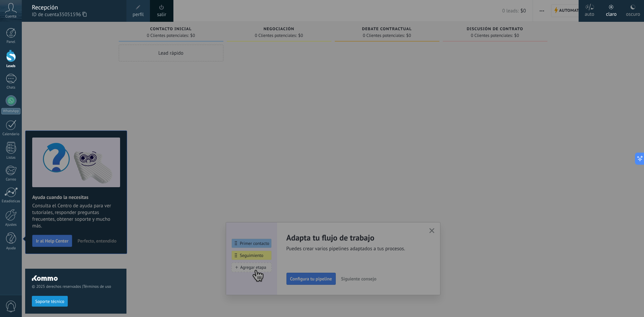 Image resolution: width=644 pixels, height=317 pixels. Describe the element at coordinates (161, 15) in the screenshot. I see `a: salir` at that location.